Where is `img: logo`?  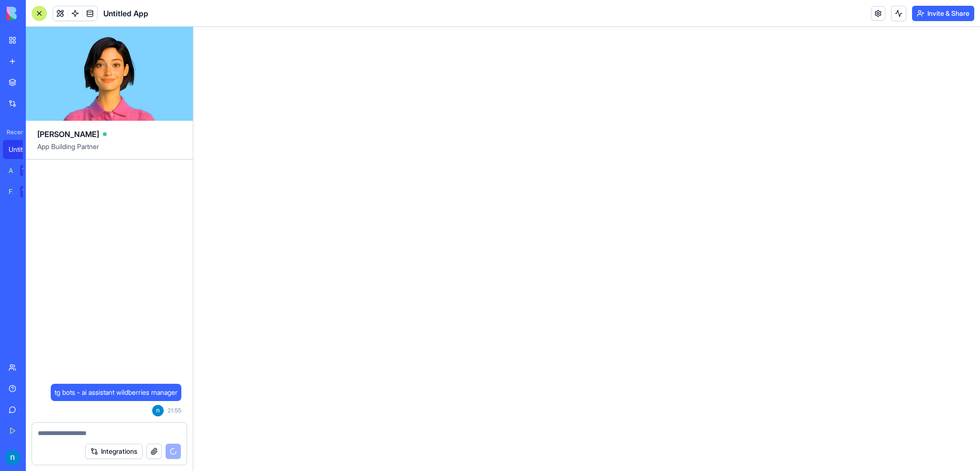
img: logo is located at coordinates (36, 14).